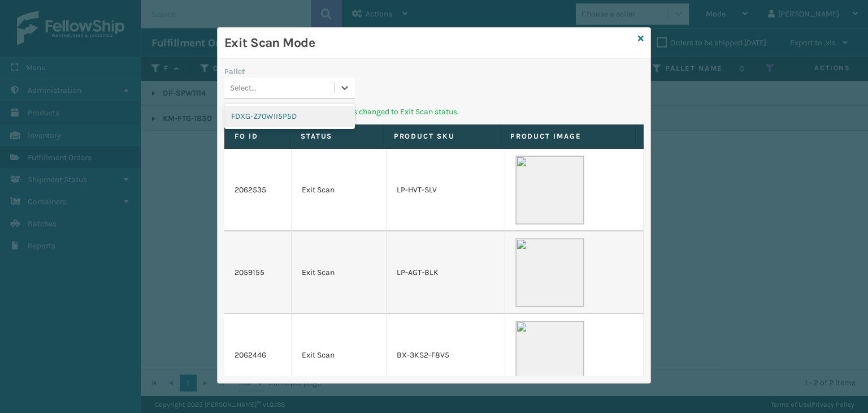 The width and height of the screenshot is (868, 413). I want to click on a: 2062446, so click(251, 355).